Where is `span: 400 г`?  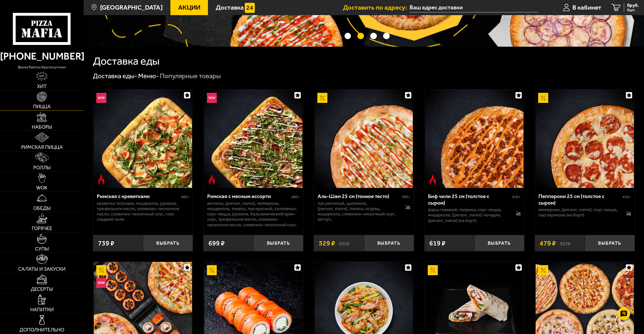 span: 400 г is located at coordinates (295, 197).